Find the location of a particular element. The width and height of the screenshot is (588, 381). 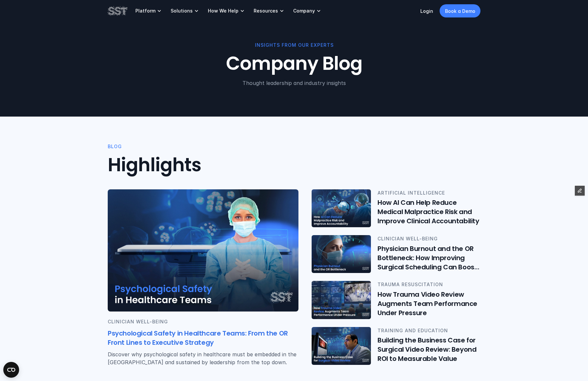

p: TRAUMA RESUSCITATION is located at coordinates (429, 285).